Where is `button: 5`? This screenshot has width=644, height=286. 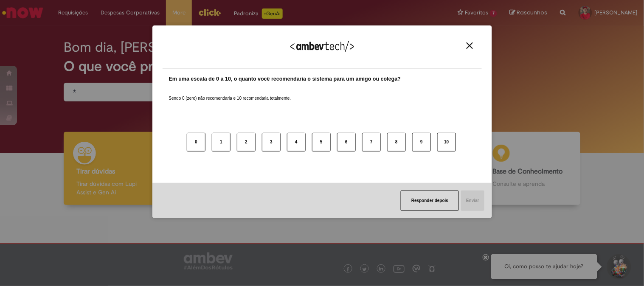 button: 5 is located at coordinates (322, 142).